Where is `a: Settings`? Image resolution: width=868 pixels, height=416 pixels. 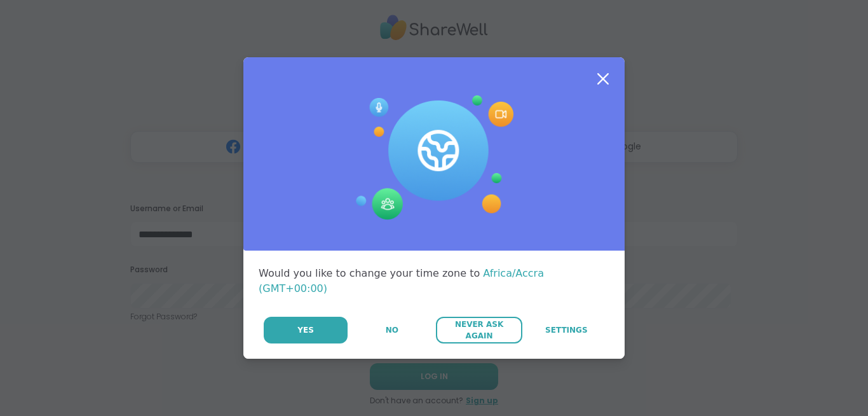 a: Settings is located at coordinates (566, 330).